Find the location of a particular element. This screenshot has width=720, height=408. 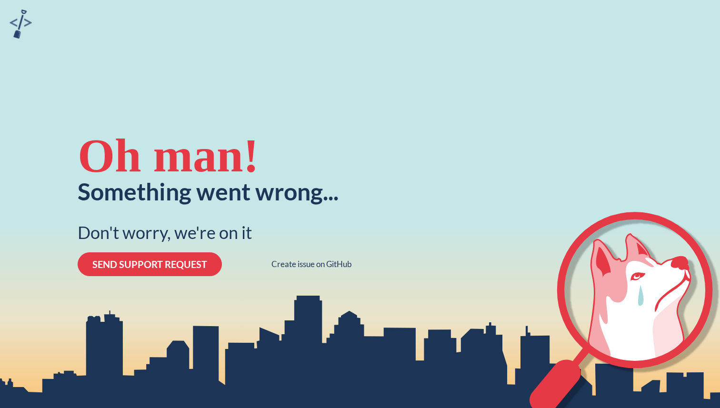

a: Create issue on GitHub is located at coordinates (311, 264).